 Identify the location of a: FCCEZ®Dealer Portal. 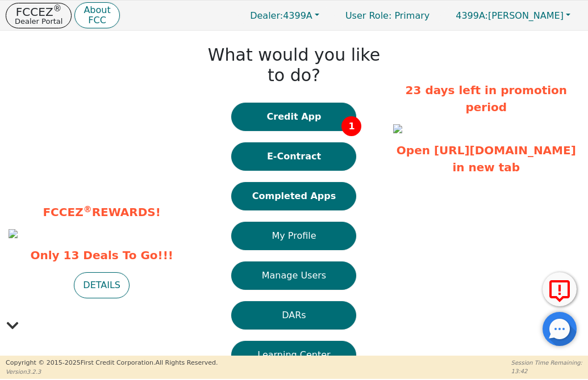
(39, 15).